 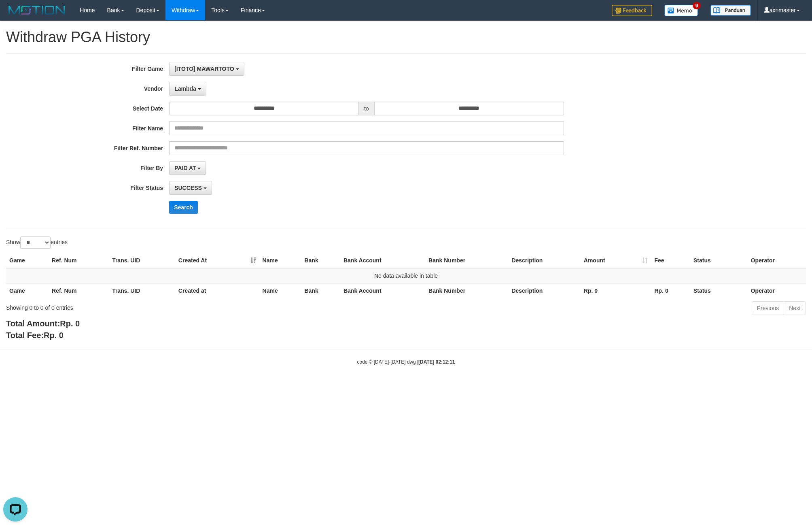 What do you see at coordinates (671, 260) in the screenshot?
I see `th: Fee` at bounding box center [671, 260].